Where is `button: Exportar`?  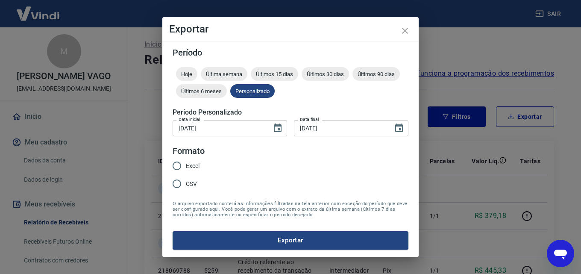
button: Exportar is located at coordinates (290, 240).